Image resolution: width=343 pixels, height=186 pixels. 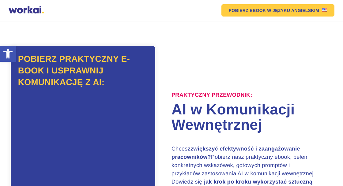 What do you see at coordinates (83, 70) in the screenshot?
I see `h2: Pobierz praktyczny e-book i usprawnij komunikację z AI:` at bounding box center [83, 70].